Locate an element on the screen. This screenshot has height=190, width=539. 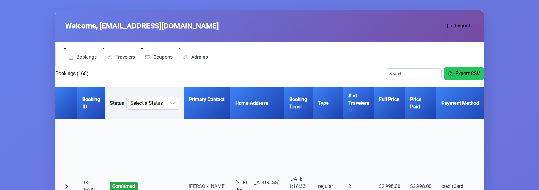
th: Home Address is located at coordinates (257, 103).